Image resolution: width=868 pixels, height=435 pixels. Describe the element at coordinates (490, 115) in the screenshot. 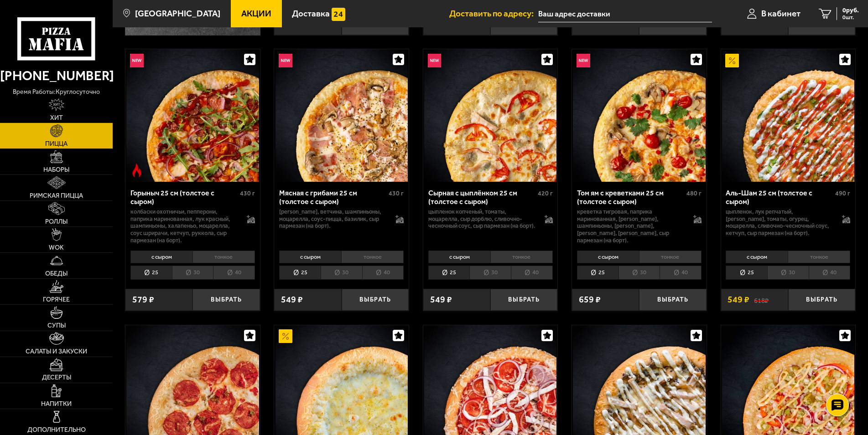

I see `img: Сырная с цыплёнком 25 см (толстое с сыром)` at that location.